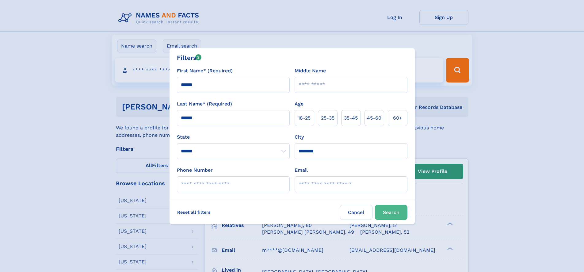 This screenshot has height=272, width=584. Describe the element at coordinates (195, 170) in the screenshot. I see `label: Phone Number` at that location.